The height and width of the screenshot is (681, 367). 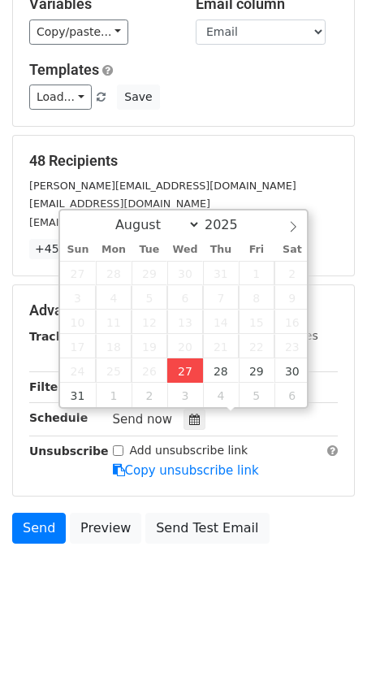 What do you see at coordinates (56, 336) in the screenshot?
I see `strong: Tracking` at bounding box center [56, 336].